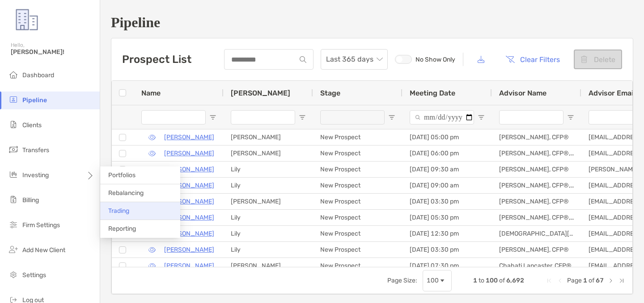 Image resolution: width=644 pixels, height=303 pixels. Describe the element at coordinates (14, 174) in the screenshot. I see `img: investing icon` at that location.